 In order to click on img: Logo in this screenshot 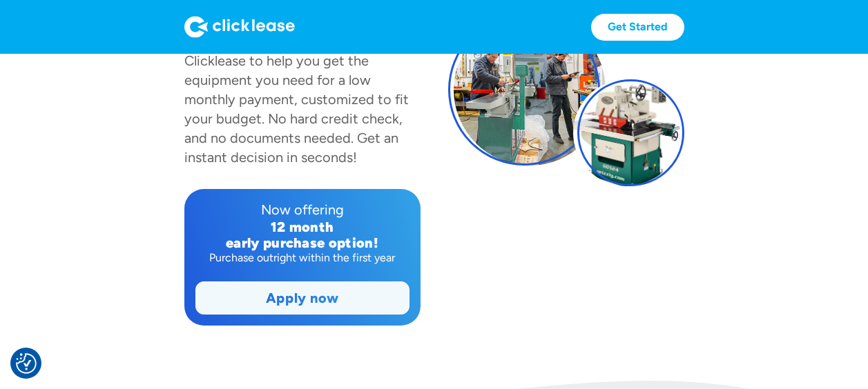, I will do `click(239, 27)`.